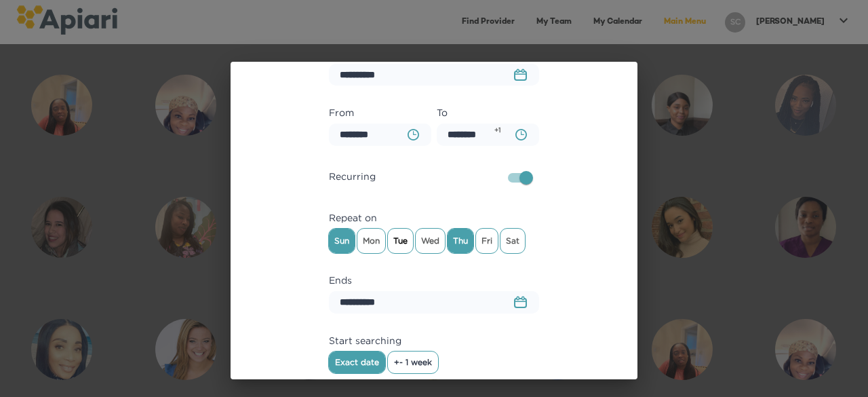 Image resolution: width=868 pixels, height=397 pixels. I want to click on div: Sun, so click(342, 241).